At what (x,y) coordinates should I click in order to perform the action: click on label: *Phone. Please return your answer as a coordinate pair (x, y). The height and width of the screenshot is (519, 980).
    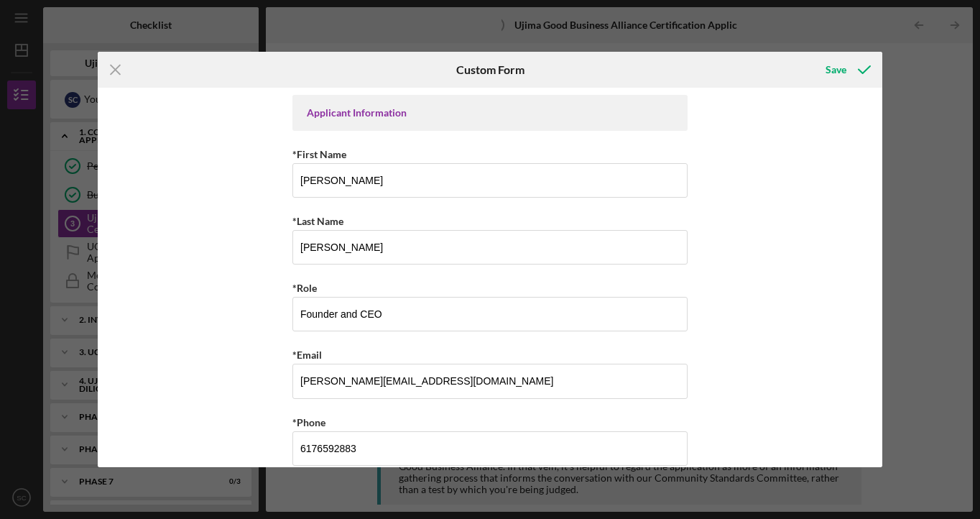
    Looking at the image, I should click on (309, 422).